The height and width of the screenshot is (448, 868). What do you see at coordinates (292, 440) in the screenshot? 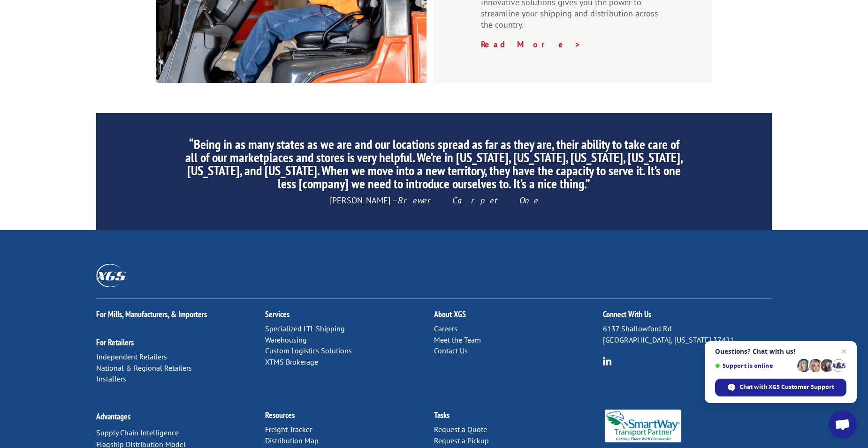
I see `a: Distribution Map` at bounding box center [292, 440].